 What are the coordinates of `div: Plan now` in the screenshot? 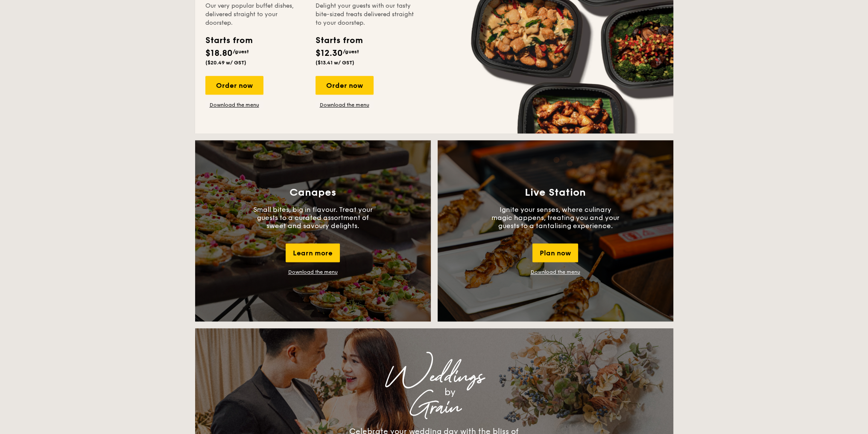 It's located at (555, 253).